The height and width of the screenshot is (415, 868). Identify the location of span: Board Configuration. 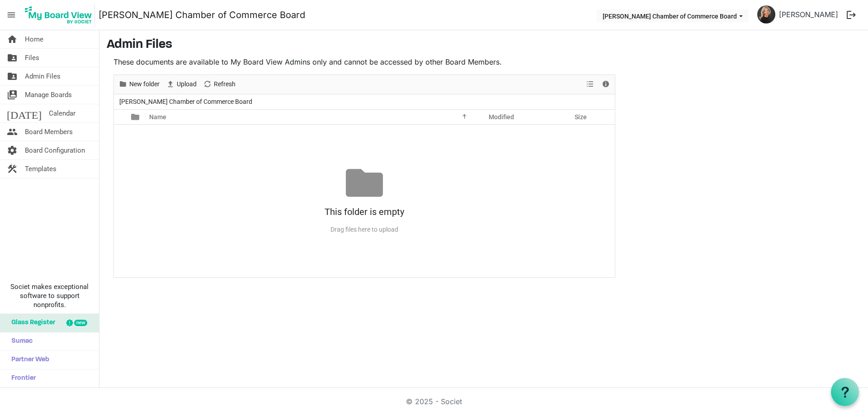
(54, 151).